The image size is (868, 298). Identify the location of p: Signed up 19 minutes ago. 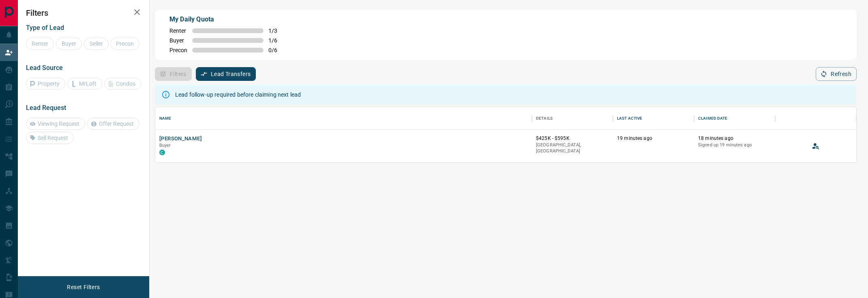
(734, 145).